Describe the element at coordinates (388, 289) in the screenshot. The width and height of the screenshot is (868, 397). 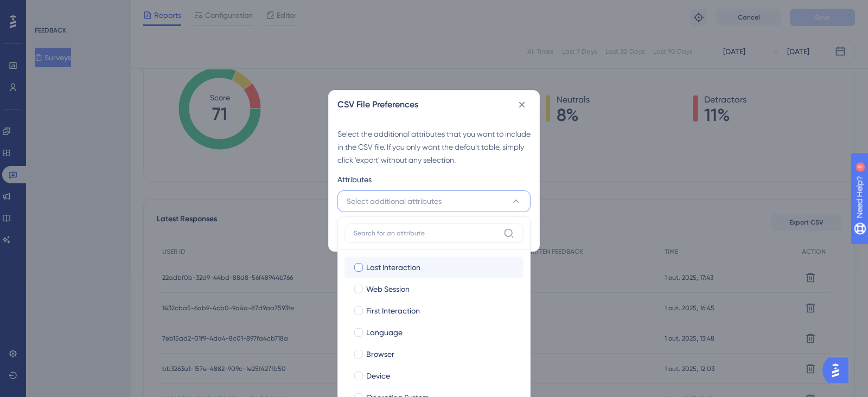
I see `span: Web Session` at that location.